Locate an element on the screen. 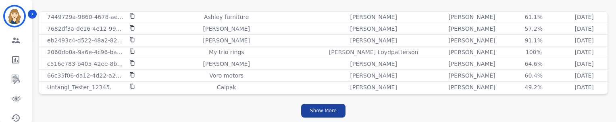 The height and width of the screenshot is (122, 616). button: Show More is located at coordinates (323, 110).